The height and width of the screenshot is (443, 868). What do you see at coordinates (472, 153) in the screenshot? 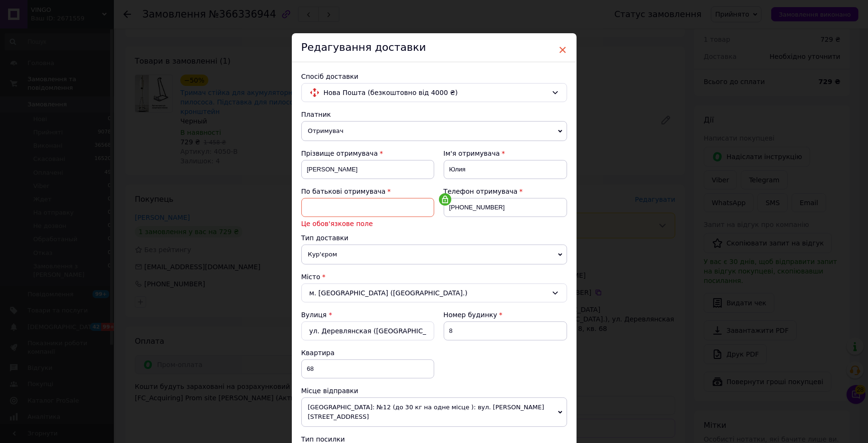
I see `span: Ім'я отримувача` at bounding box center [472, 153].